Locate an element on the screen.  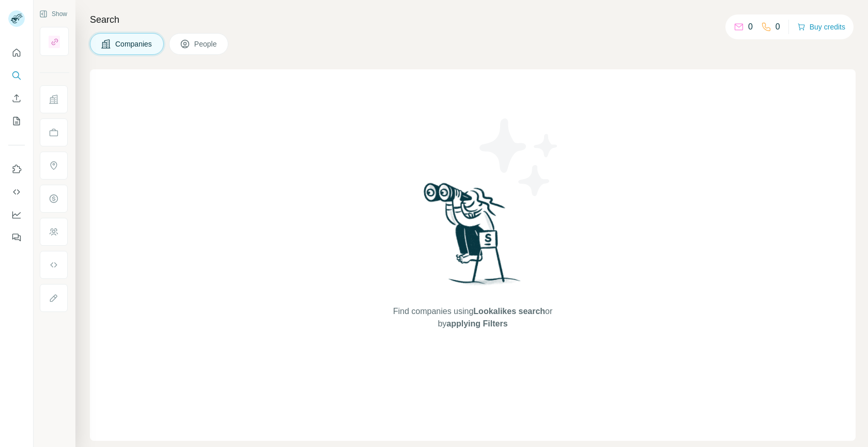
h4: Search is located at coordinates (473, 19).